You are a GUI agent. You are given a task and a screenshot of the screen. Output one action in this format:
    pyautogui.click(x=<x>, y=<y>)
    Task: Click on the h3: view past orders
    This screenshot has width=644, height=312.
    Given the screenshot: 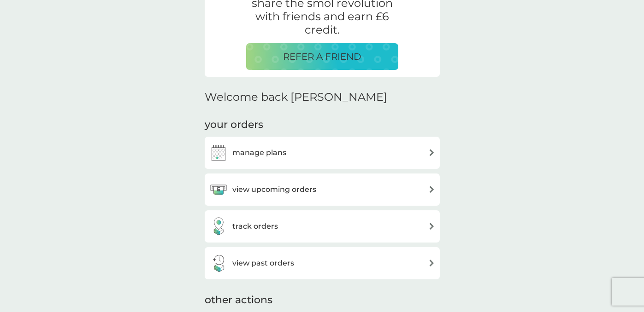 What is the action you would take?
    pyautogui.click(x=263, y=263)
    